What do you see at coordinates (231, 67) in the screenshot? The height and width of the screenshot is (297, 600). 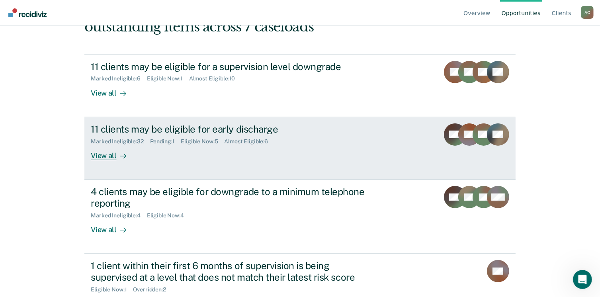 I see `div: 11 clients may be eligible for a supervision level downgrade` at bounding box center [231, 67].